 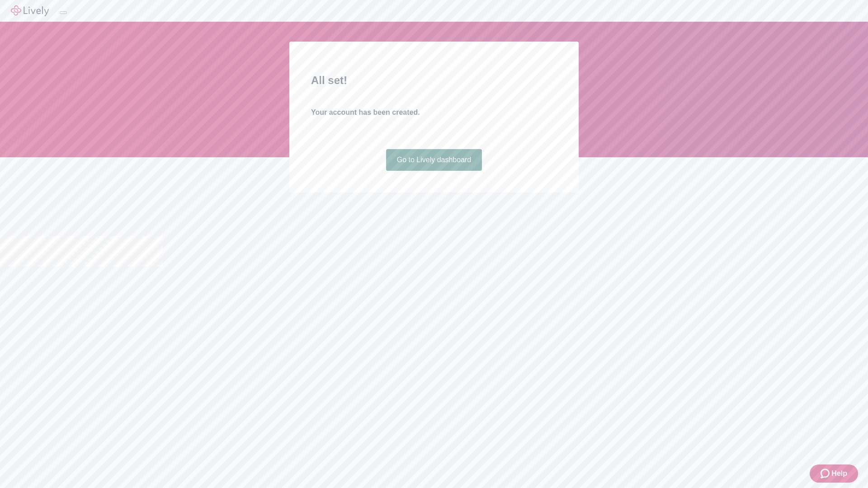 I want to click on img: Lively, so click(x=30, y=11).